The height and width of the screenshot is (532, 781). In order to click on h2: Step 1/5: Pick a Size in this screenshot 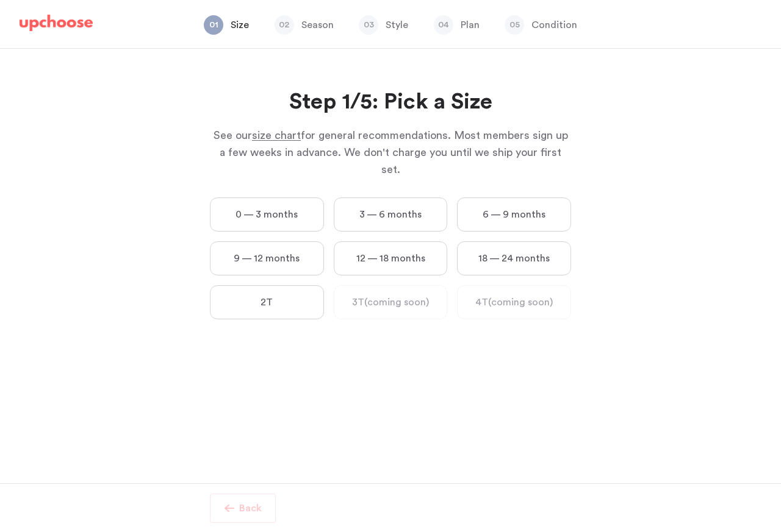, I will do `click(390, 103)`.